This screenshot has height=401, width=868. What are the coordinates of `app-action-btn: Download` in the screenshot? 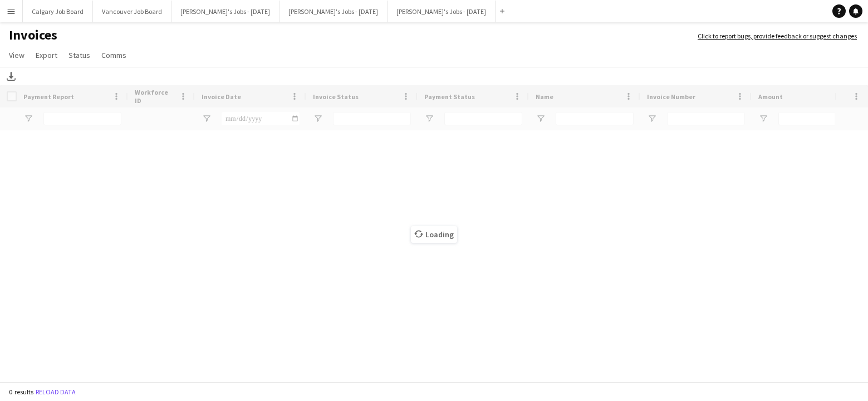 It's located at (11, 76).